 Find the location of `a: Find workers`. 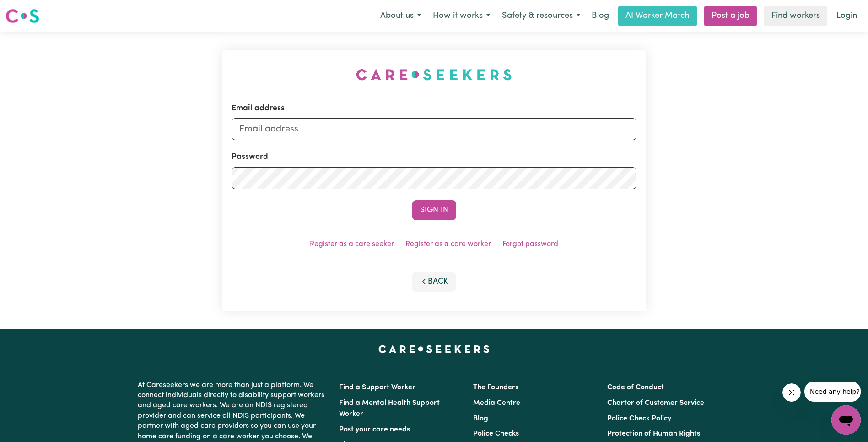

a: Find workers is located at coordinates (796, 16).